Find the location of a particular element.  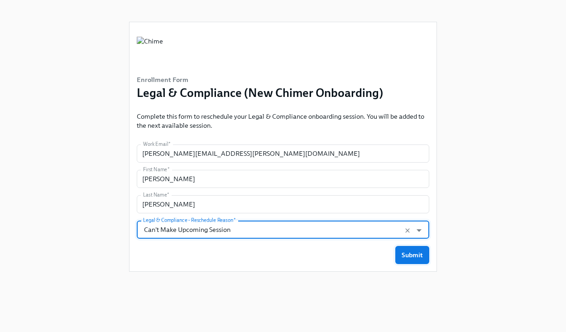

button: Submit is located at coordinates (412, 255).